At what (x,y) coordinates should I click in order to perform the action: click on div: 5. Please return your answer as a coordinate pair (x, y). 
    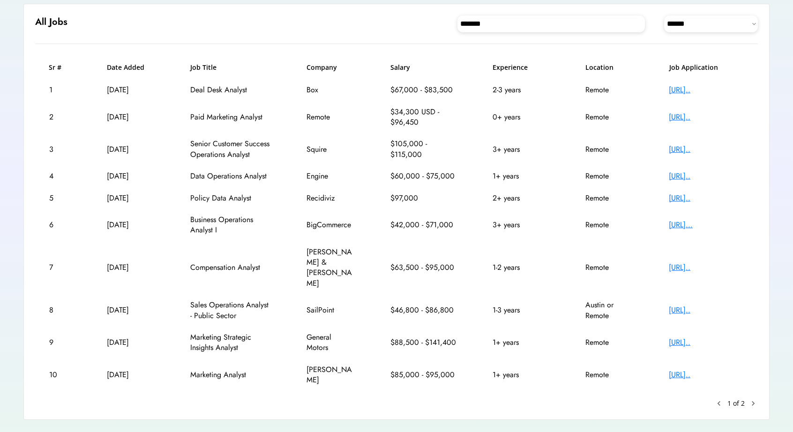
    Looking at the image, I should click on (60, 198).